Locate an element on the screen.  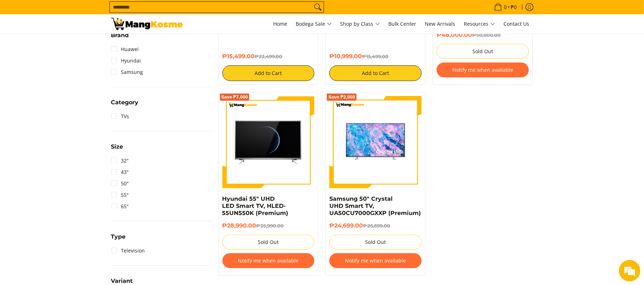
span: Save ₱2,000 is located at coordinates (342, 97).